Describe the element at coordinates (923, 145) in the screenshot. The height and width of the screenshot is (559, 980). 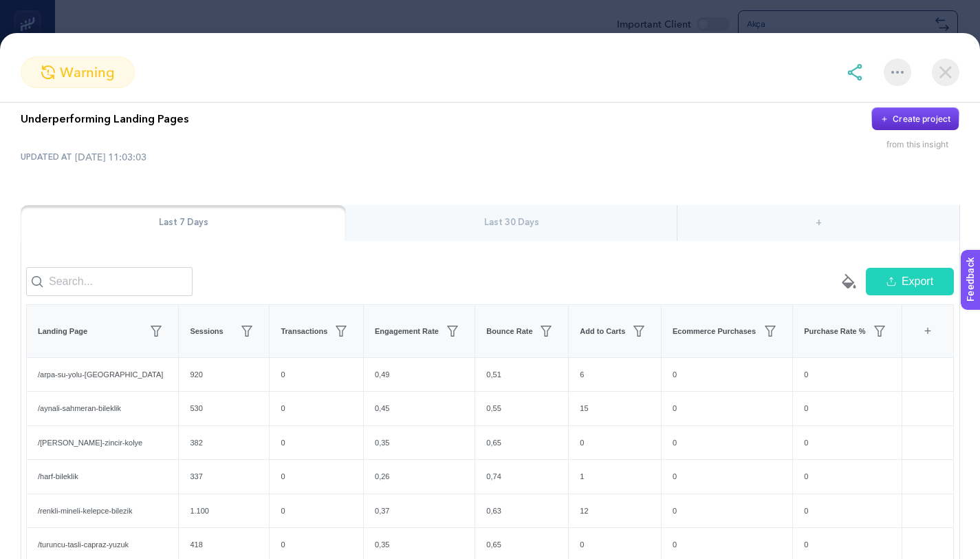
I see `div: from this insight` at that location.